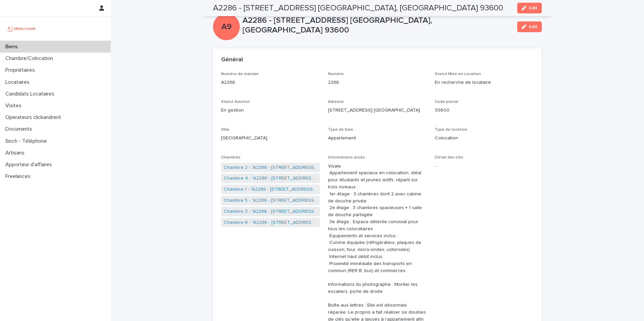  I want to click on p: Propriétaires, so click(21, 70).